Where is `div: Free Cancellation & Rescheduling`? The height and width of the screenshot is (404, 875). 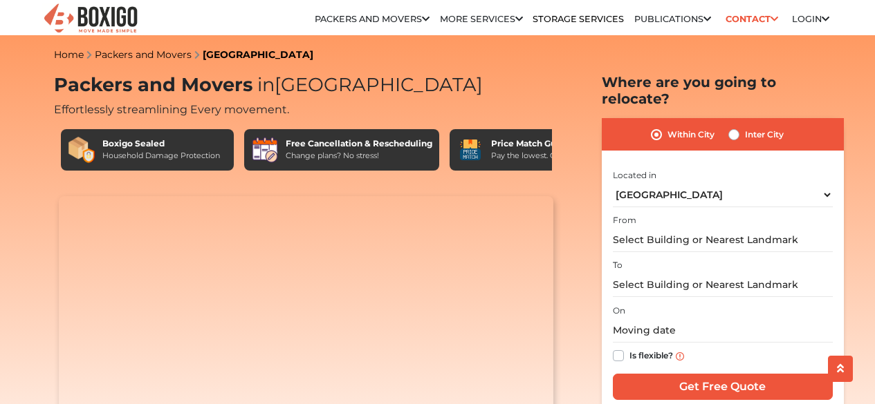
div: Free Cancellation & Rescheduling is located at coordinates (359, 144).